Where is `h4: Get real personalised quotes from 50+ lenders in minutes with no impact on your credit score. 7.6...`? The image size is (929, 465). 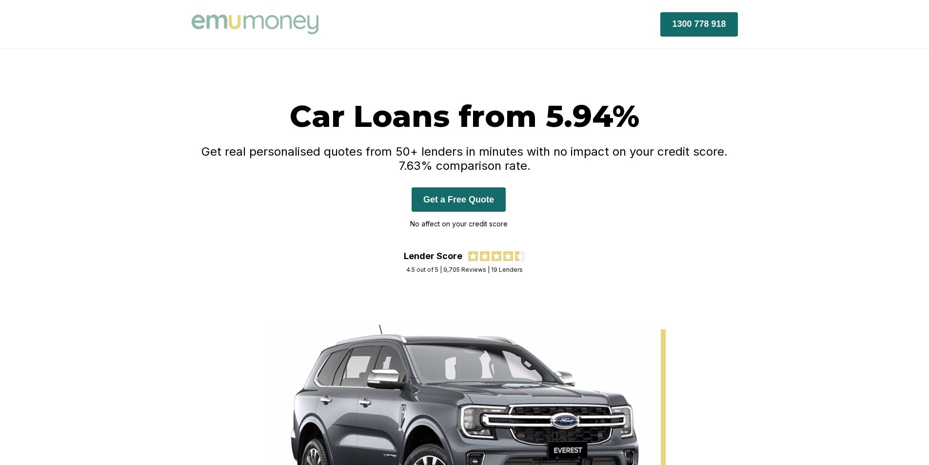 h4: Get real personalised quotes from 50+ lenders in minutes with no impact on your credit score. 7.6... is located at coordinates (465, 159).